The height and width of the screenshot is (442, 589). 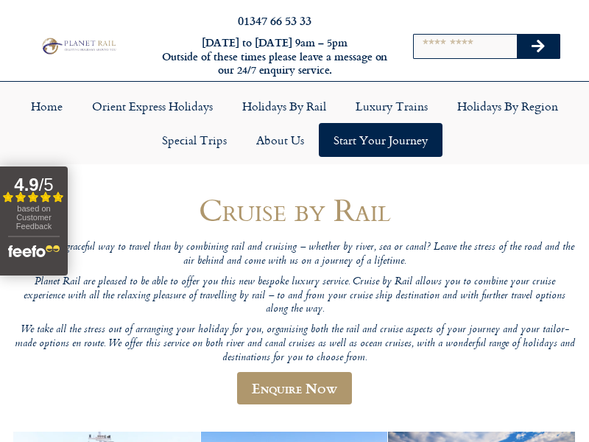 What do you see at coordinates (78, 46) in the screenshot?
I see `img: Planet Rail Train Holidays Logo` at bounding box center [78, 46].